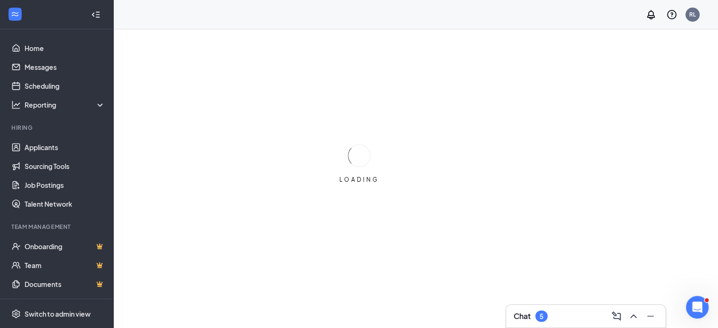 This screenshot has height=328, width=718. I want to click on svg: Notifications, so click(651, 15).